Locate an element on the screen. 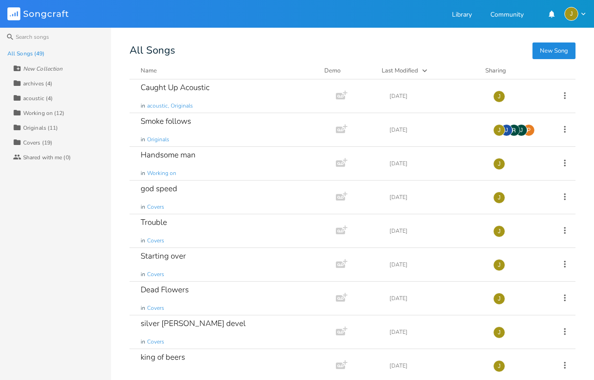 This screenshot has width=594, height=380. div: Joe Traynor is located at coordinates (506, 130).